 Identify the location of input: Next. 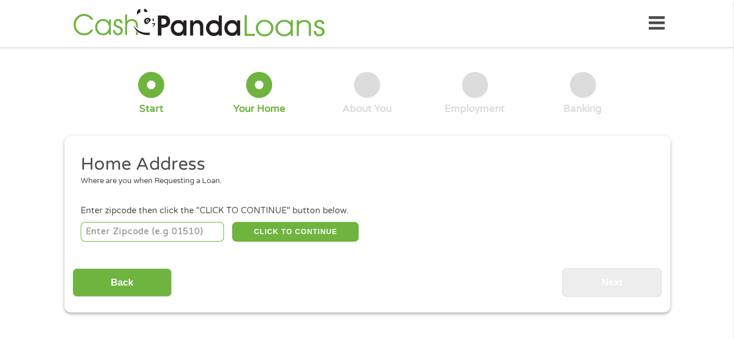
(611, 282).